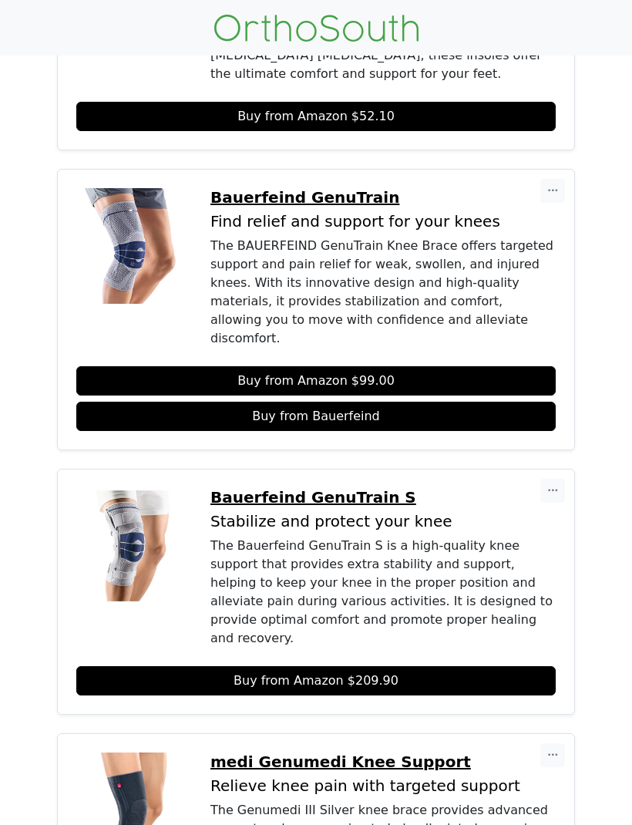 The image size is (632, 825). What do you see at coordinates (316, 116) in the screenshot?
I see `a: Buy from Amazon $52.10` at bounding box center [316, 116].